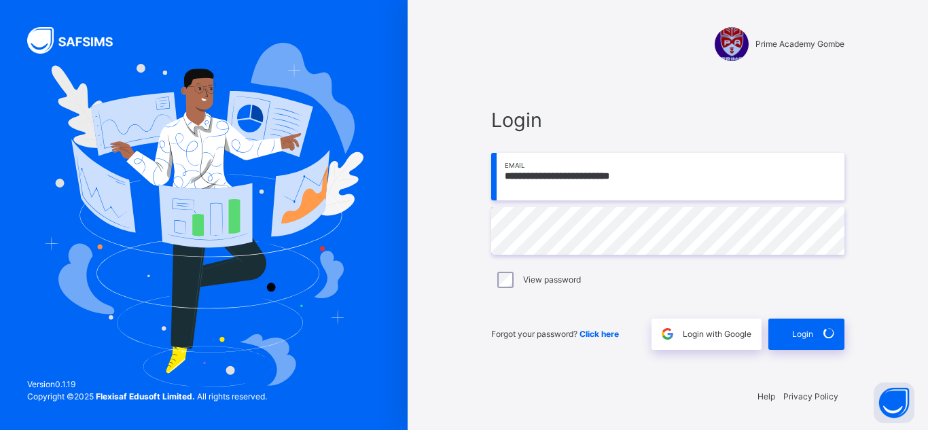 The image size is (928, 430). Describe the element at coordinates (147, 385) in the screenshot. I see `span: Version 0.1.19` at that location.